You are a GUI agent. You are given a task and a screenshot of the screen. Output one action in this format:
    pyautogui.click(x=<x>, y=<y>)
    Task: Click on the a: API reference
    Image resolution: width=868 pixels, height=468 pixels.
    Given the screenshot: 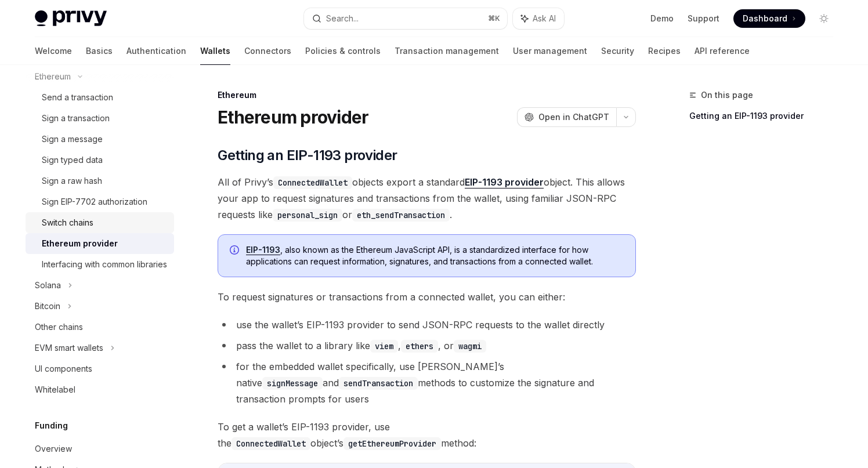 What is the action you would take?
    pyautogui.click(x=721, y=51)
    